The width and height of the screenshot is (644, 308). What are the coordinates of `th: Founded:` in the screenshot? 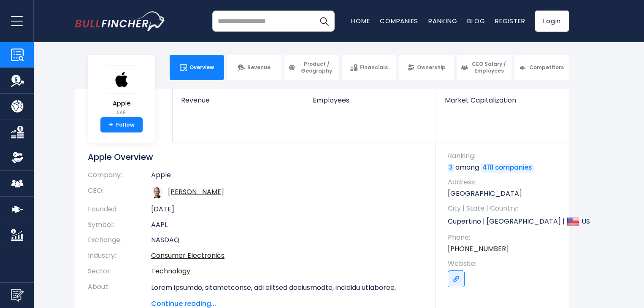 It's located at (119, 209).